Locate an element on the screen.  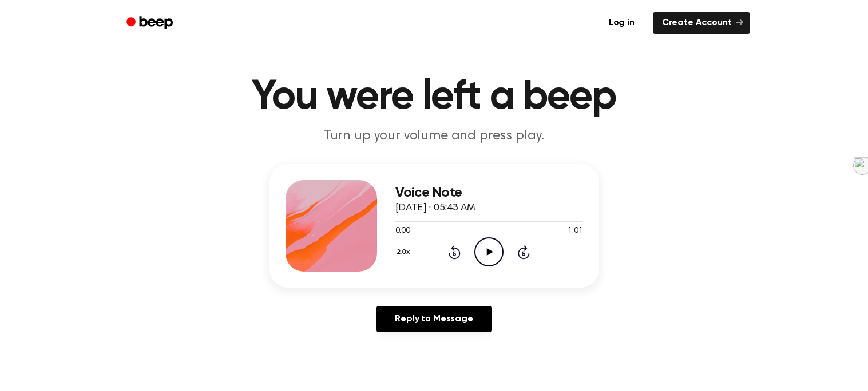
p: Turn up your volume and press play. is located at coordinates (434, 136).